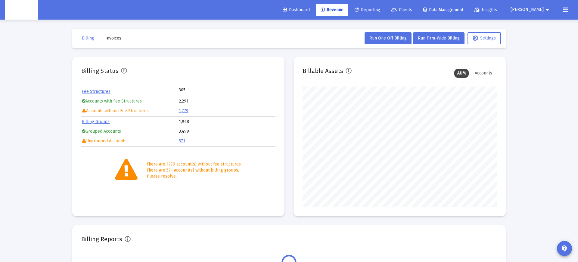 This screenshot has height=262, width=578. What do you see at coordinates (194, 176) in the screenshot?
I see `div: Please resolve.` at bounding box center [194, 176].